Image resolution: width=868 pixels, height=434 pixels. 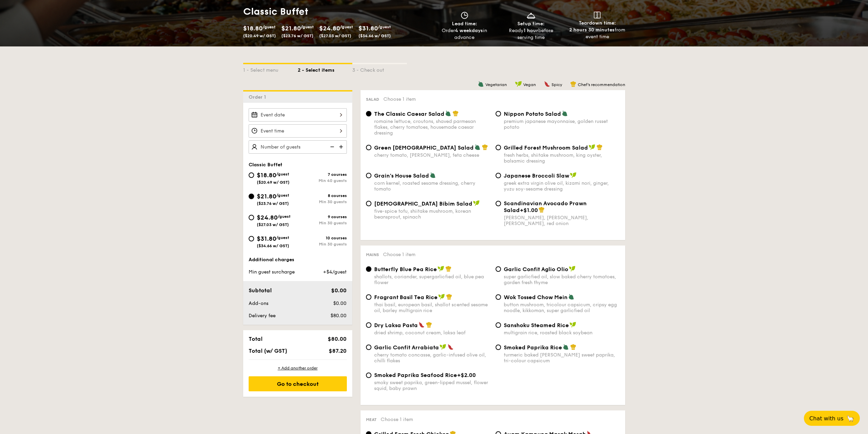 I want to click on span: Grain's House Salad, so click(x=402, y=176).